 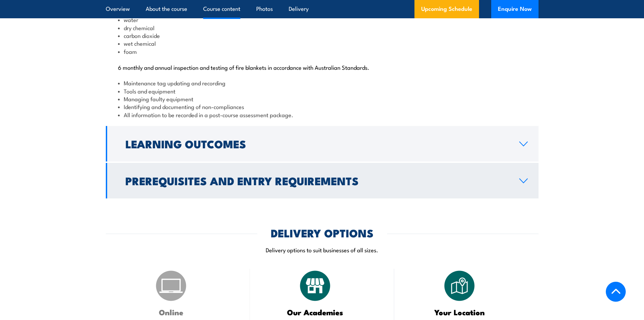 I want to click on li: Maintenance tag updating and recording, so click(x=322, y=83).